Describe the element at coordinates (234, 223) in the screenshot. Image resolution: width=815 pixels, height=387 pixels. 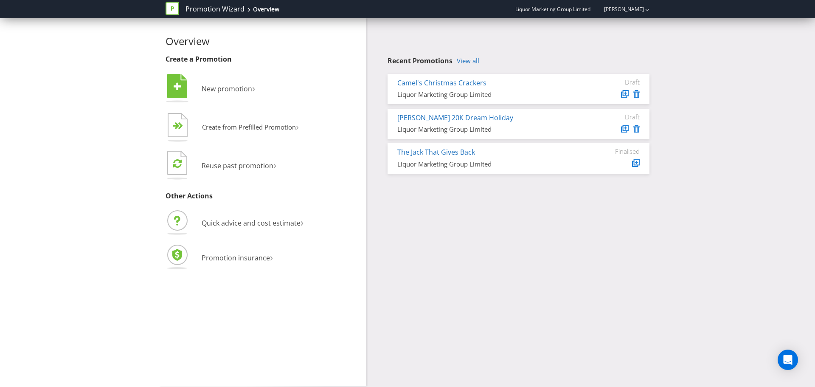
I see `a: Quick advice and cost estimate›` at that location.